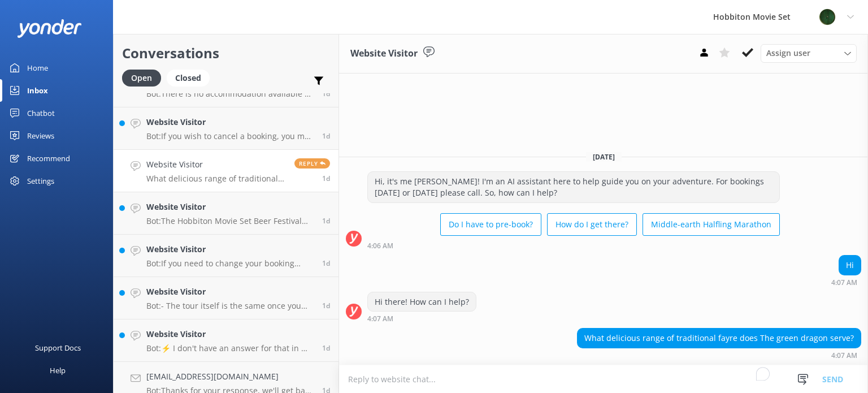 The width and height of the screenshot is (868, 393). Describe the element at coordinates (41, 181) in the screenshot. I see `div: Settings` at that location.